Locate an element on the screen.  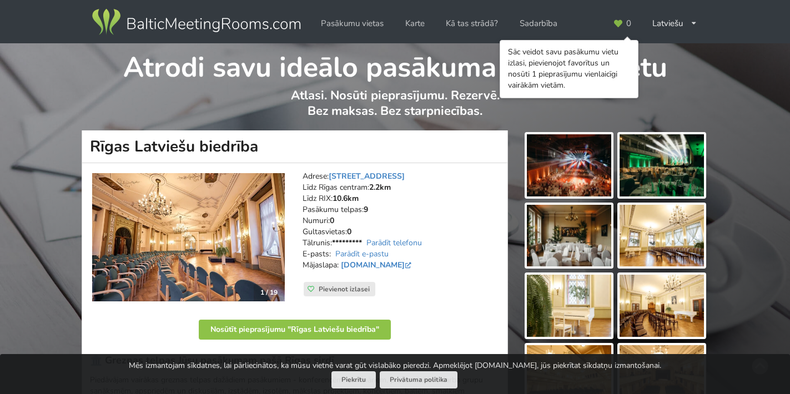
address: Adrese: Līdz Rīgas centram: Līdz RIX: Pasākumu telpas: Numuri: Gultasvietas: Tālrunis: E-pasts: M... is located at coordinates (401, 226).